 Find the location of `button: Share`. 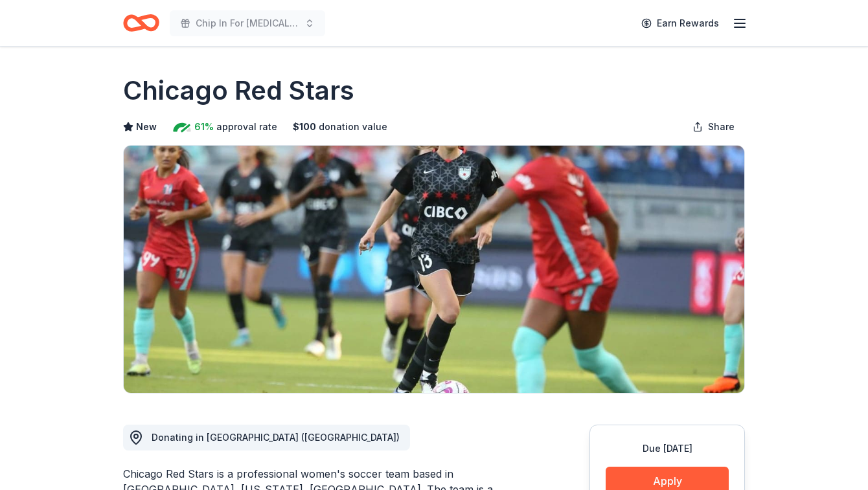

button: Share is located at coordinates (713, 127).